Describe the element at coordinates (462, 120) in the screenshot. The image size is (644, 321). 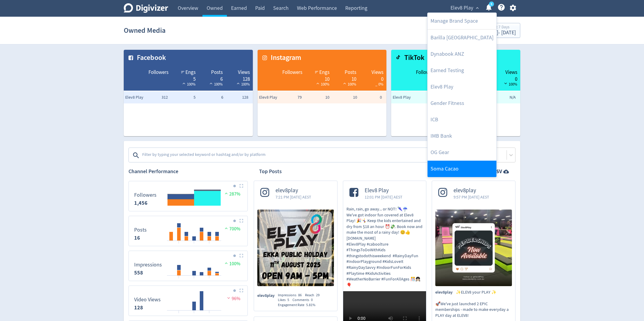
I see `a: ICB` at that location.